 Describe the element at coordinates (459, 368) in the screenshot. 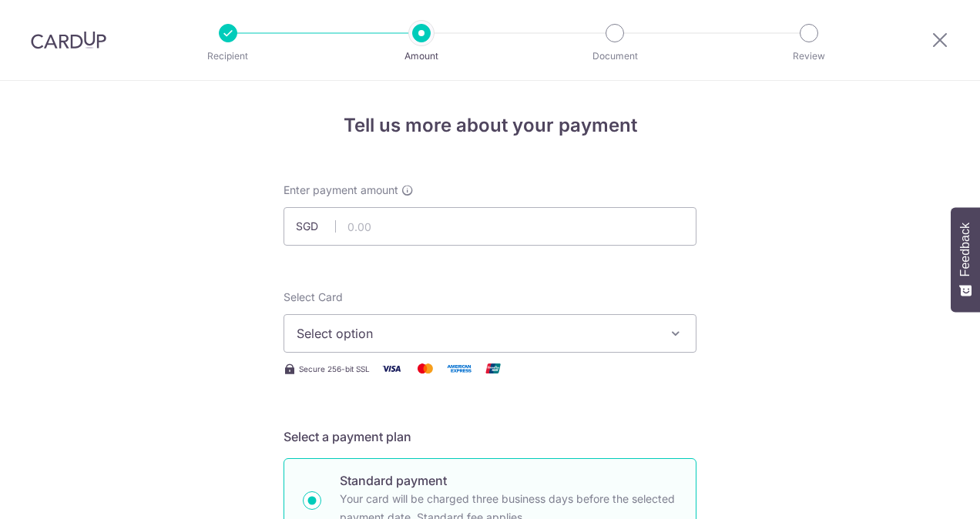

I see `img: American Express` at that location.